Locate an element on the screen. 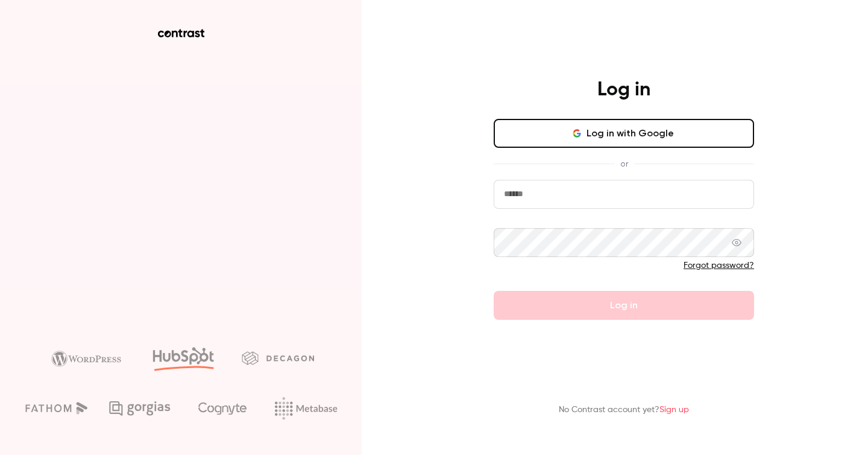  a: Sign up is located at coordinates (674, 410).